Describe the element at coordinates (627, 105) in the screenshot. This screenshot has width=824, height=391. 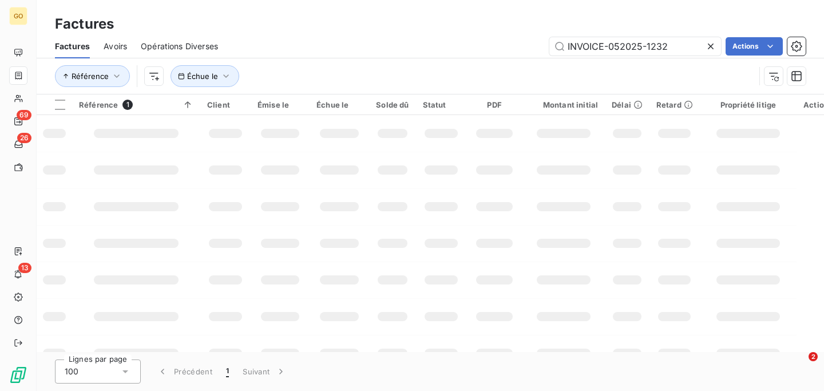
I see `div: Délai` at that location.